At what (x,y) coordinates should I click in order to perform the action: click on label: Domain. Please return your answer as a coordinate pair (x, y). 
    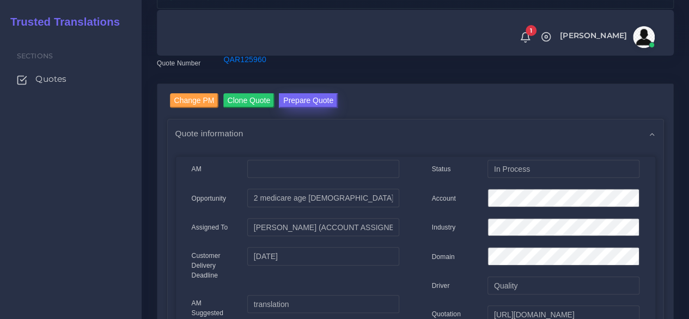
    Looking at the image, I should click on (443, 257).